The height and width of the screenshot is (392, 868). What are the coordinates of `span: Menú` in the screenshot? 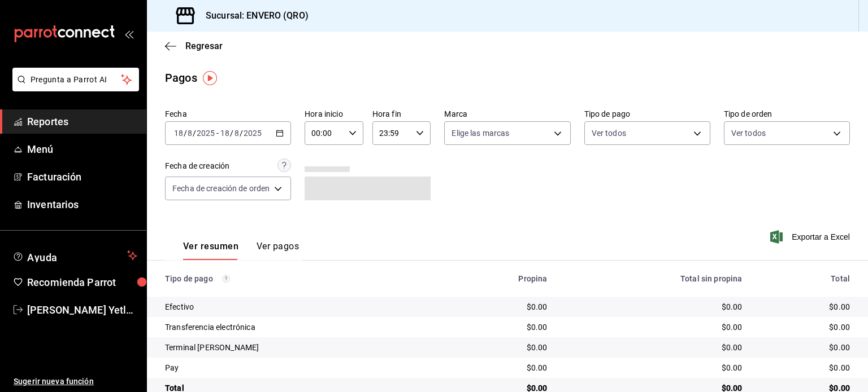 It's located at (82, 149).